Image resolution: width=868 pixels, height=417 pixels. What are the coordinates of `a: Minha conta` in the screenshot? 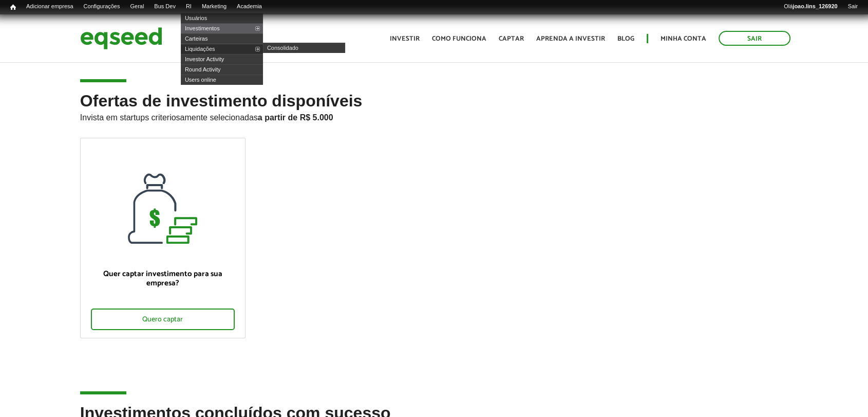 It's located at (683, 39).